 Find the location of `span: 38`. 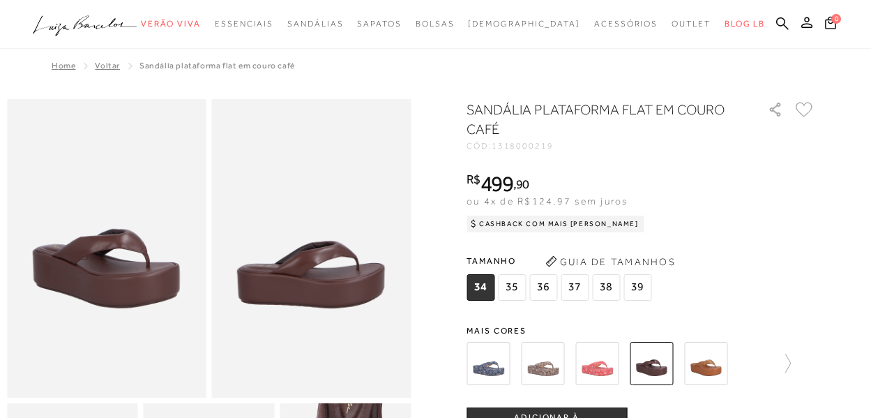

span: 38 is located at coordinates (606, 287).